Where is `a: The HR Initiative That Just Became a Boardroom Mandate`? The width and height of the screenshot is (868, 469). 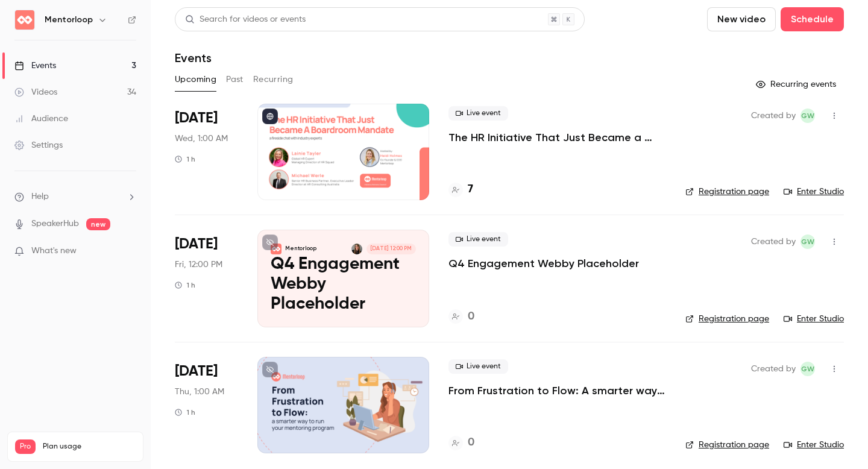
a: The HR Initiative That Just Became a Boardroom Mandate is located at coordinates (557, 137).